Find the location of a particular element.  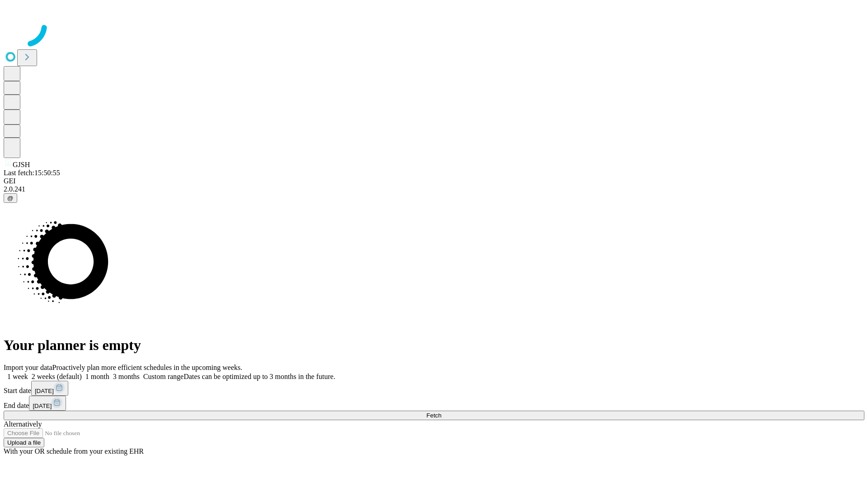

button: Fetch is located at coordinates (434, 415).